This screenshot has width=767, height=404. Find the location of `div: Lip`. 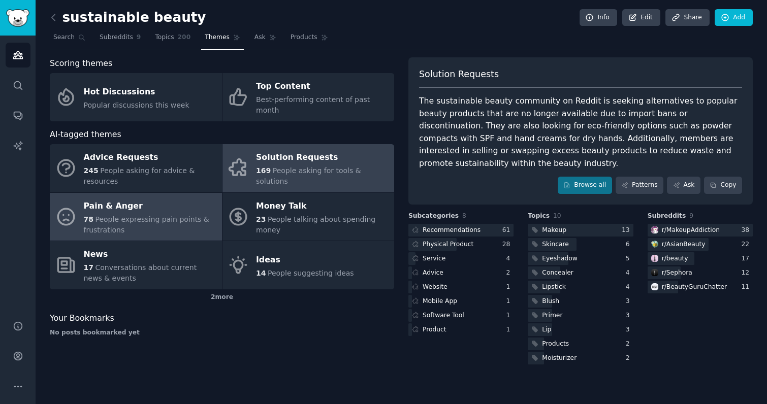

div: Lip is located at coordinates (546, 330).